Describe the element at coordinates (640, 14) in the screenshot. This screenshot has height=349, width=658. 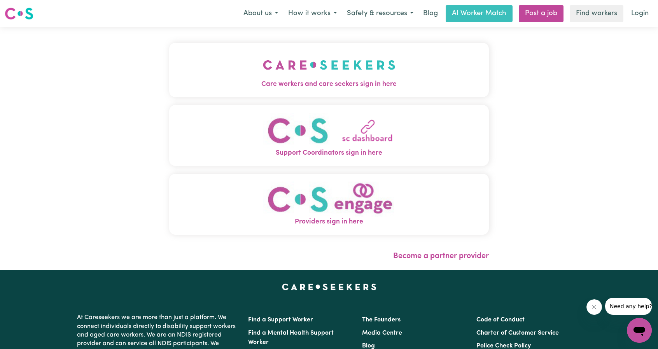
I see `a: Login` at that location.